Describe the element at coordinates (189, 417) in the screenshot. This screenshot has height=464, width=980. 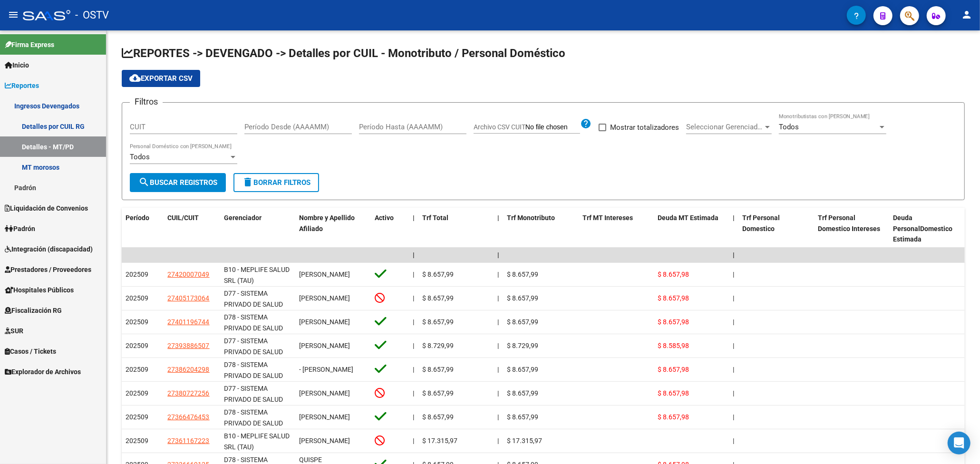
I see `span: 27366476453` at that location.